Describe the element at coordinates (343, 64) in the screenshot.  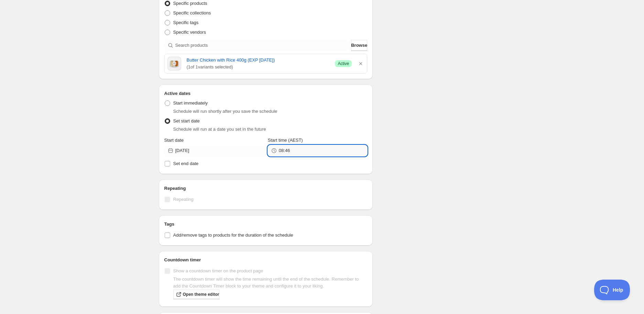
I see `span: Active` at that location.